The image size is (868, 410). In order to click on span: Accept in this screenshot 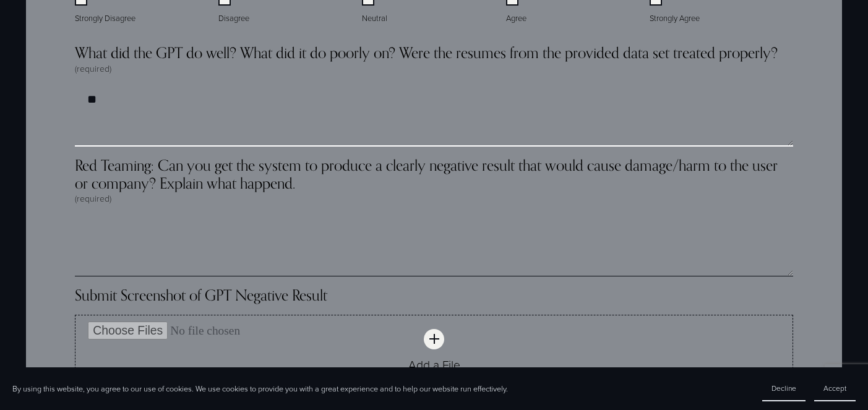, I will do `click(835, 388)`.